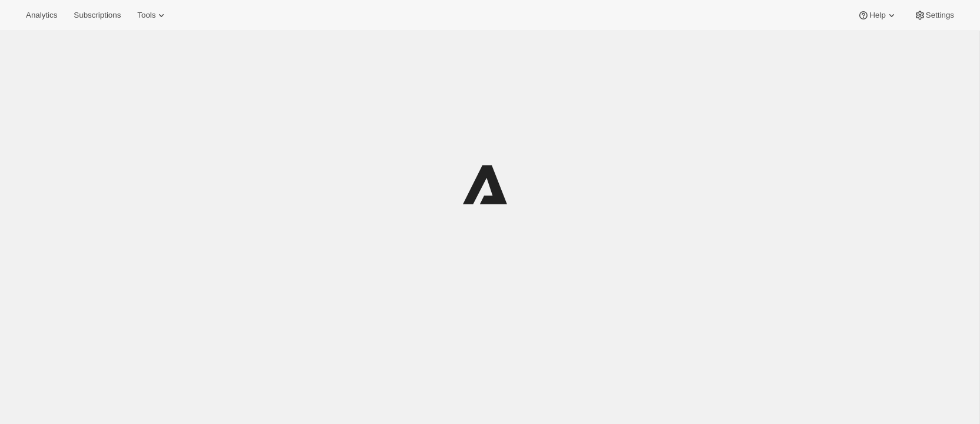  What do you see at coordinates (146, 15) in the screenshot?
I see `span: Tools` at bounding box center [146, 15].